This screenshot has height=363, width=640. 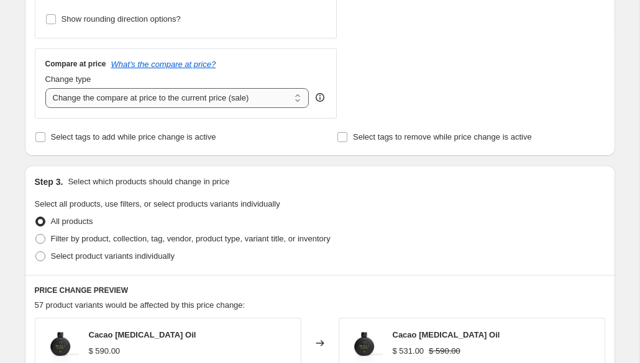 I want to click on div: help, so click(x=320, y=98).